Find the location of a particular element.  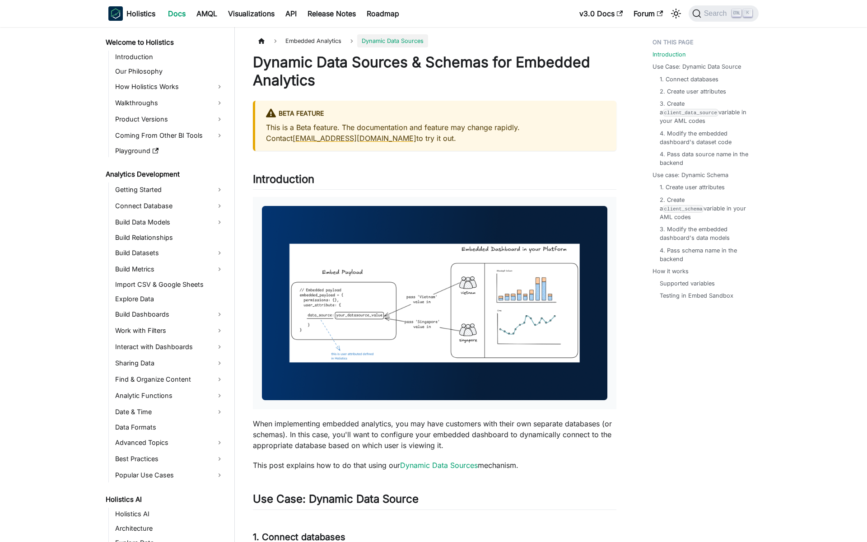

a: 1. Connect databases is located at coordinates (689, 79).